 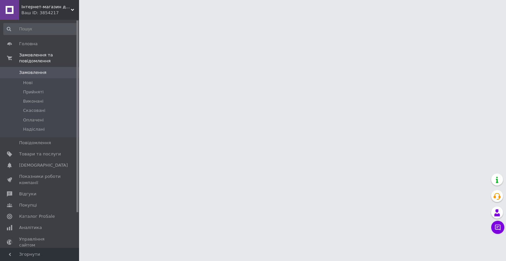 What do you see at coordinates (33, 120) in the screenshot?
I see `span: Оплачені` at bounding box center [33, 120].